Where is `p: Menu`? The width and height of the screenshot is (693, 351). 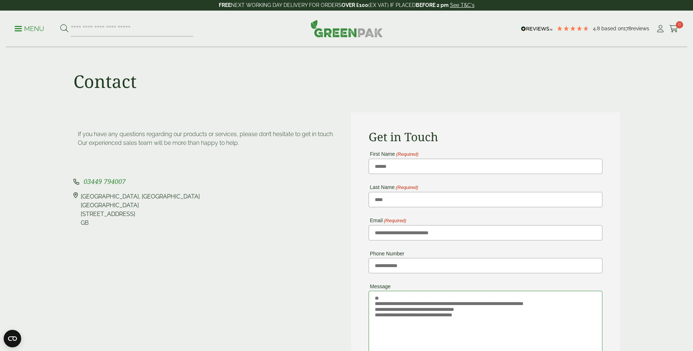
p: Menu is located at coordinates (29, 29).